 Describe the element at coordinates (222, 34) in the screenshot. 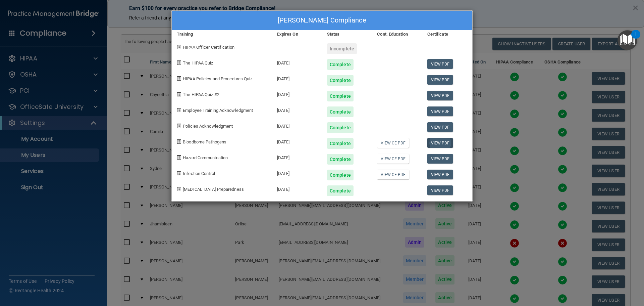

I see `div: Training` at that location.